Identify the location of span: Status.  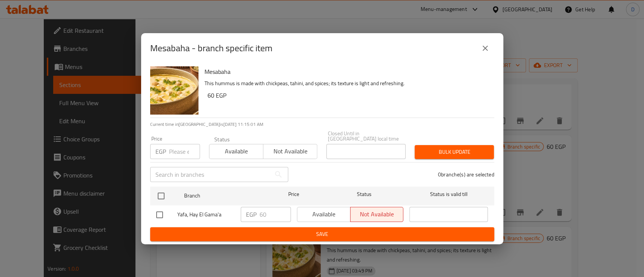
(364, 194).